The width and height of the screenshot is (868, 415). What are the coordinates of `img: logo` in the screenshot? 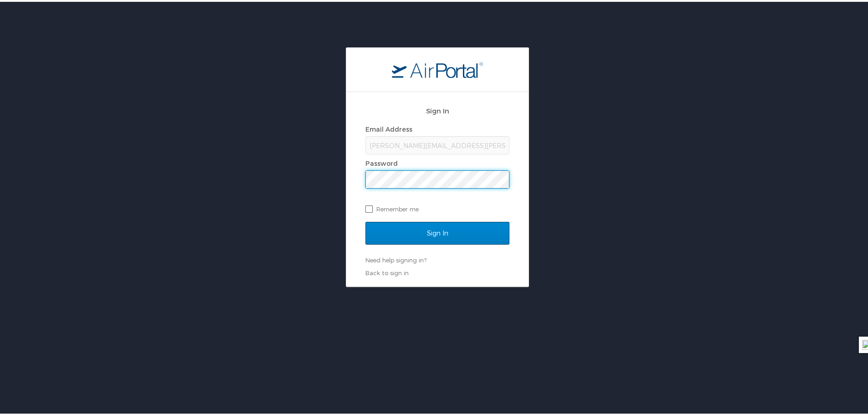 It's located at (438, 68).